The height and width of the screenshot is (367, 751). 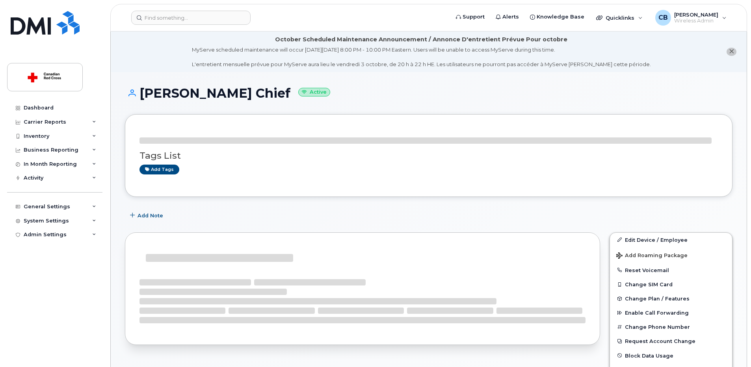 What do you see at coordinates (671, 285) in the screenshot?
I see `button: Change SIM Card` at bounding box center [671, 285].